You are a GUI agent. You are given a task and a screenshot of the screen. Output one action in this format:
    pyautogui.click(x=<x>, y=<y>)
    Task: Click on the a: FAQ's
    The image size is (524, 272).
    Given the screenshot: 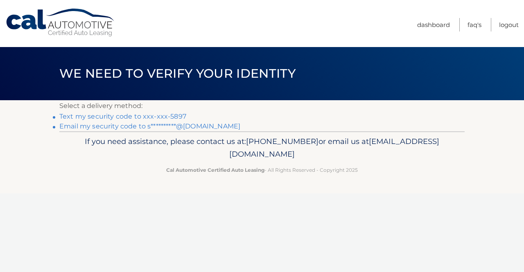 What is the action you would take?
    pyautogui.click(x=474, y=25)
    